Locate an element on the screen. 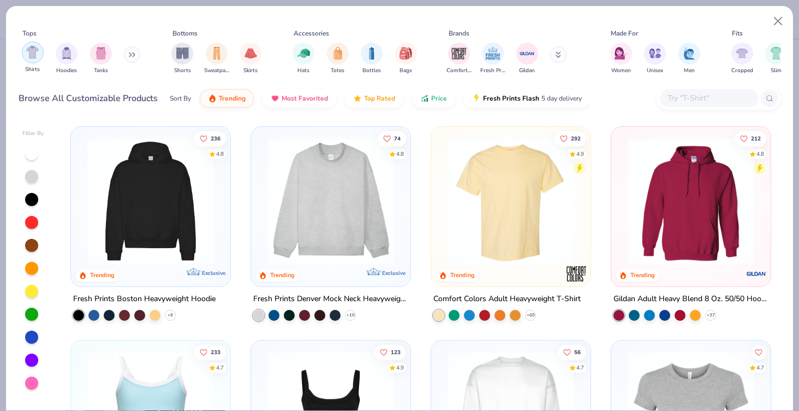  div: Fresh Prints Boston Heavyweight Hoodie is located at coordinates (144, 299).